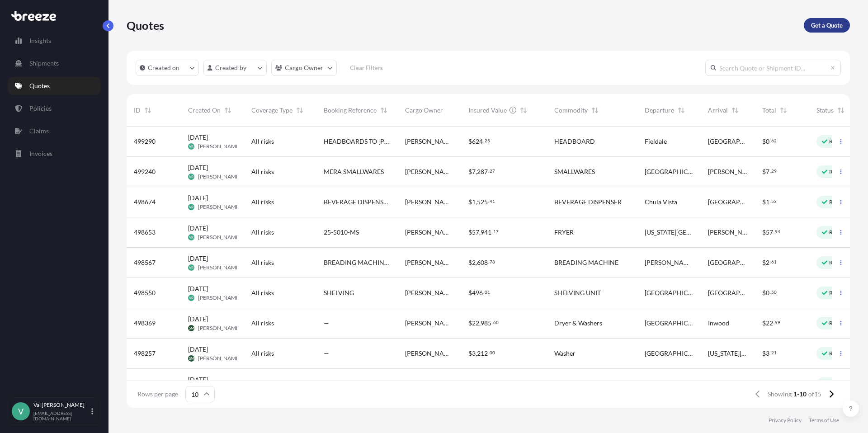 The width and height of the screenshot is (868, 433). What do you see at coordinates (477, 142) in the screenshot?
I see `span: 624` at bounding box center [477, 142].